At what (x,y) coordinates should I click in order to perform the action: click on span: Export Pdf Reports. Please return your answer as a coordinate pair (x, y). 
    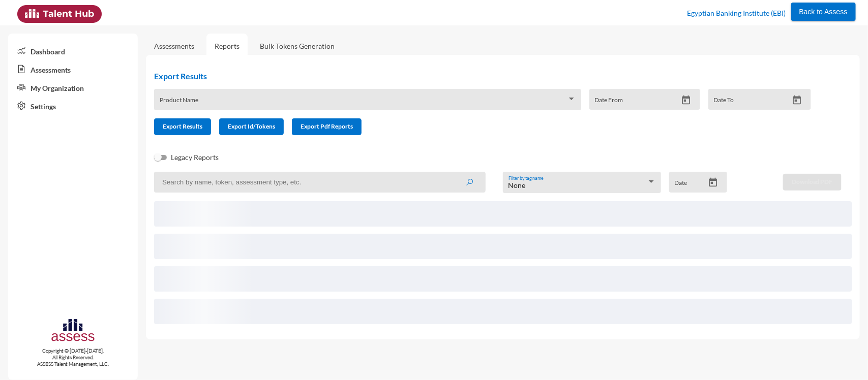
    Looking at the image, I should click on (327, 126).